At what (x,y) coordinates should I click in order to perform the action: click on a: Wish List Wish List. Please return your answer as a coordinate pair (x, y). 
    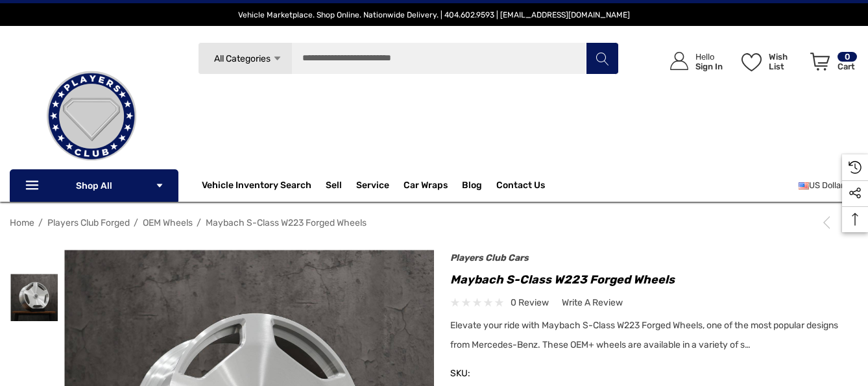
    Looking at the image, I should click on (770, 61).